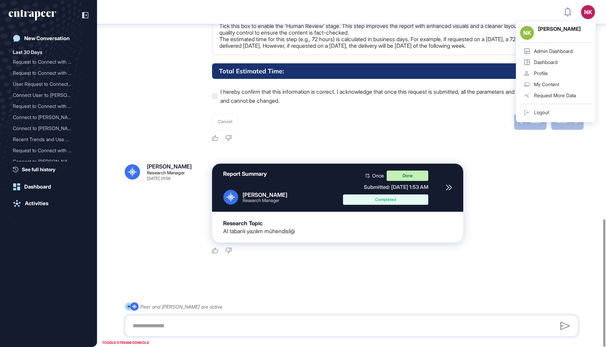 The width and height of the screenshot is (606, 347). I want to click on div: Recent Trends and Use Cases in Human-AI Interaction for Health Systems and Habit Formation, so click(48, 140).